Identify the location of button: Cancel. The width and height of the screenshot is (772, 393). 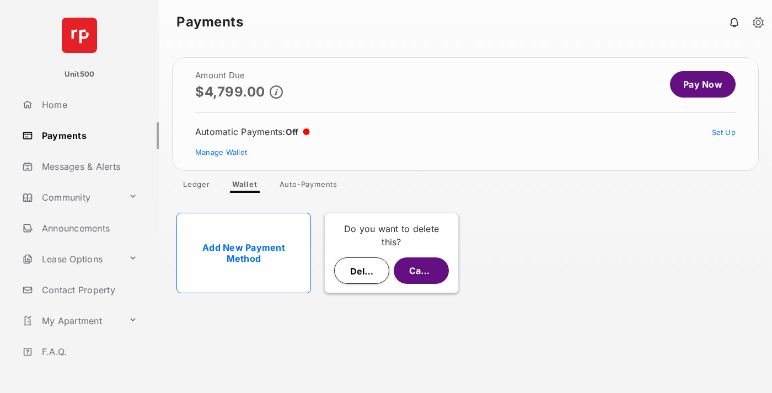
(421, 271).